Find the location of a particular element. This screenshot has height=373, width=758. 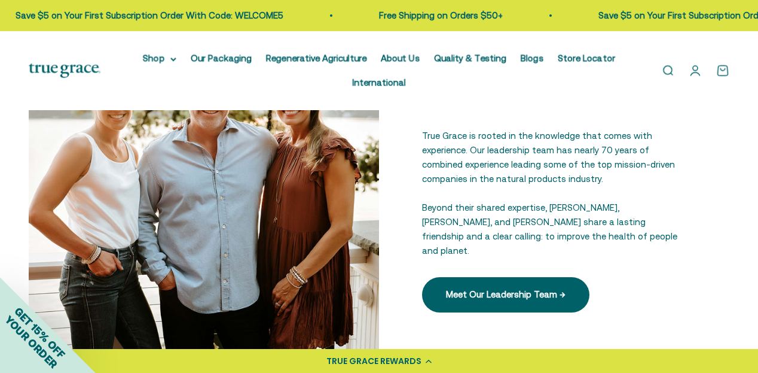

div: TRUE GRACE REWARDS is located at coordinates (374, 361).